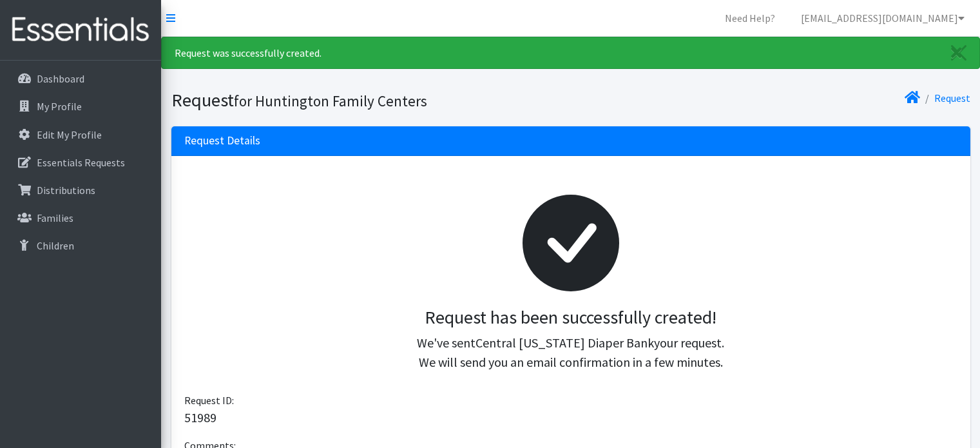  What do you see at coordinates (570, 53) in the screenshot?
I see `div: Request was successfully created.` at bounding box center [570, 53].